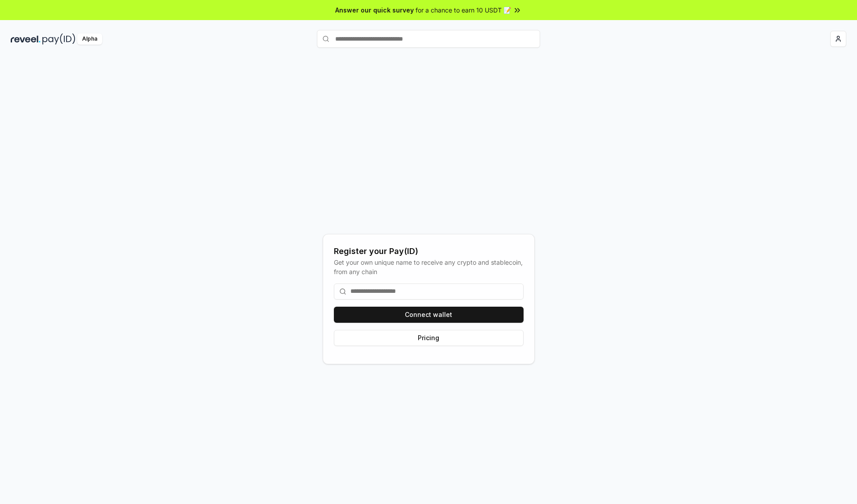  I want to click on button: Pricing, so click(428, 338).